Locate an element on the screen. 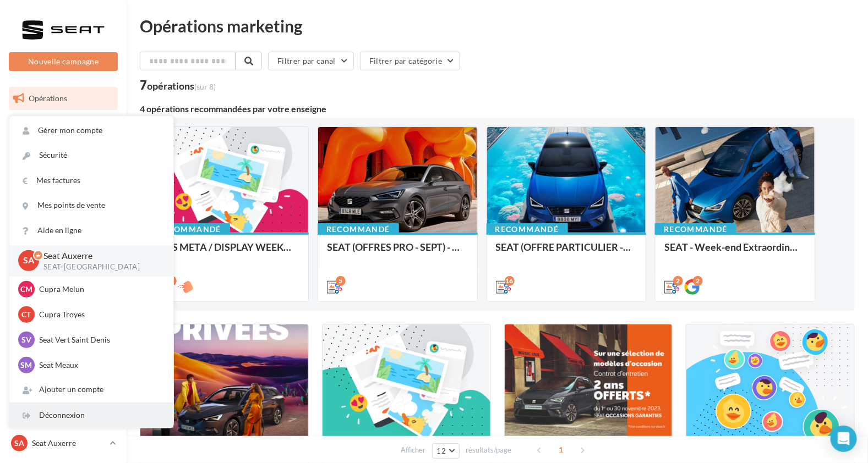 This screenshot has height=463, width=868. a: Calendrier is located at coordinates (63, 263).